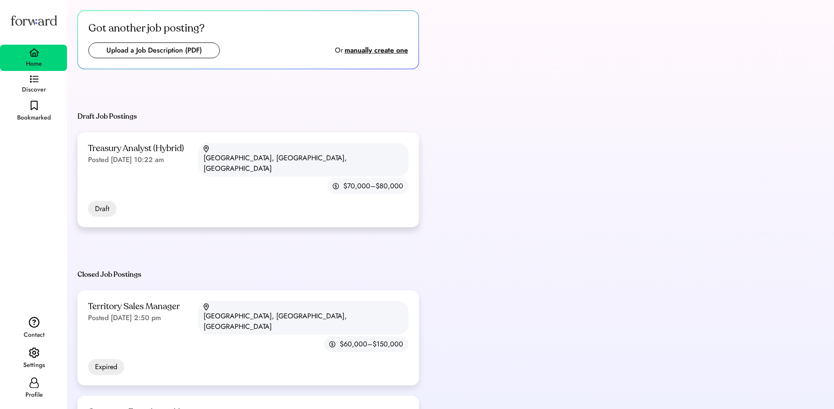 The width and height of the screenshot is (834, 409). What do you see at coordinates (376, 50) in the screenshot?
I see `div: manually create one` at bounding box center [376, 50].